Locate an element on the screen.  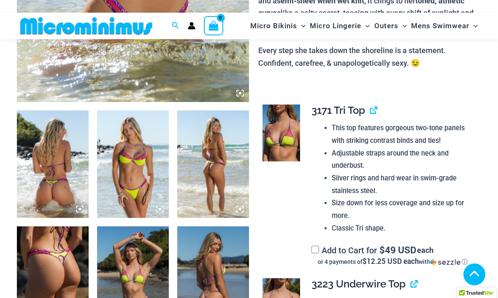
a: OutersMenu ToggleMenu Toggle is located at coordinates (390, 26).